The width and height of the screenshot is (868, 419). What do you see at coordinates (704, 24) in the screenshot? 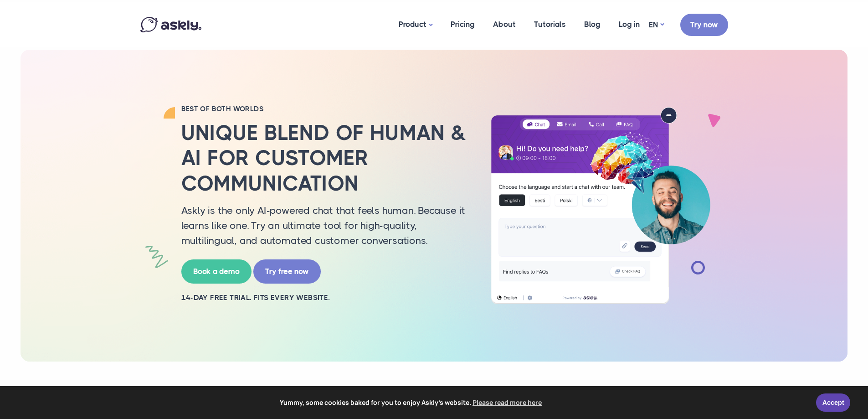
I see `a: Try now` at bounding box center [704, 24].